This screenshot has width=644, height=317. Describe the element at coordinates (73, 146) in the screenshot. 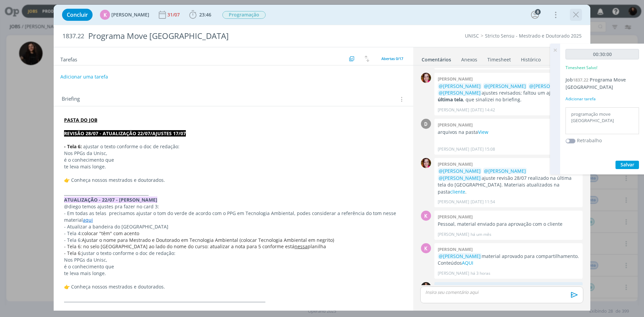

I see `strong: - Tela 6:` at that location.